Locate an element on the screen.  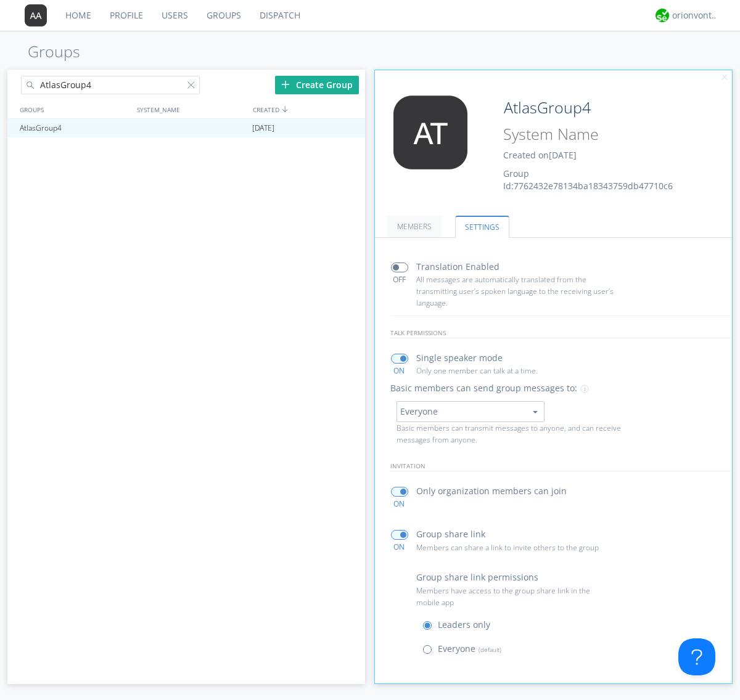
div: orionvontas+atlas+automation+org2 is located at coordinates (695, 15).